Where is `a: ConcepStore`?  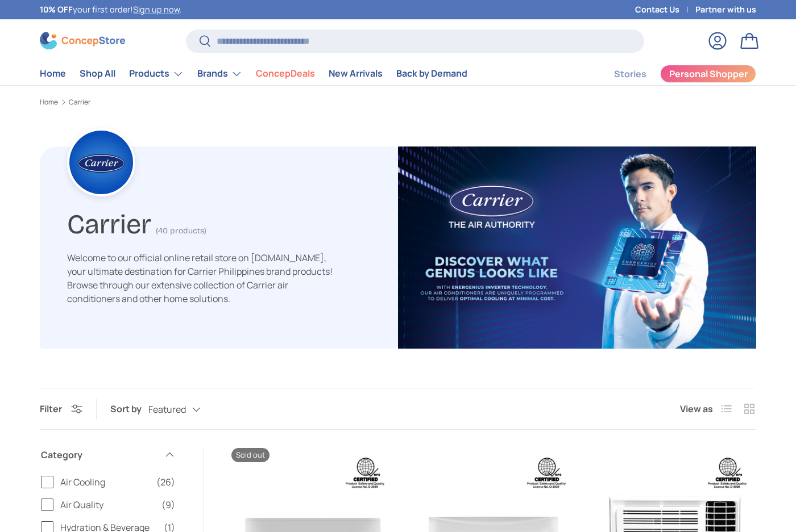 a: ConcepStore is located at coordinates (82, 40).